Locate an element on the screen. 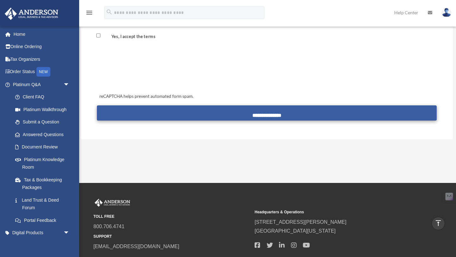  label: Yes, I accept the terms is located at coordinates (130, 36).